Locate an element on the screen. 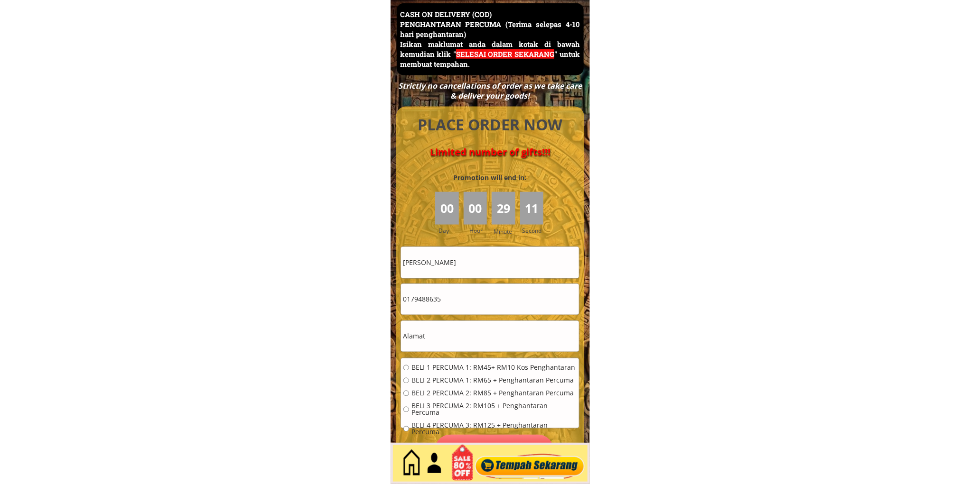 The height and width of the screenshot is (484, 980). span: BELI 1 PERCUMA 1: RM45+ RM10 Kos Penghantaran is located at coordinates (494, 368).